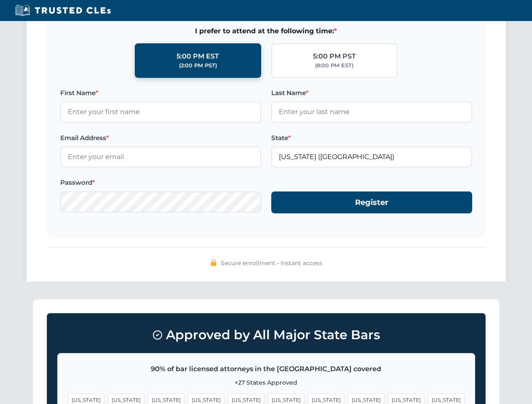 This screenshot has width=532, height=404. I want to click on p: +27 States Approved, so click(266, 383).